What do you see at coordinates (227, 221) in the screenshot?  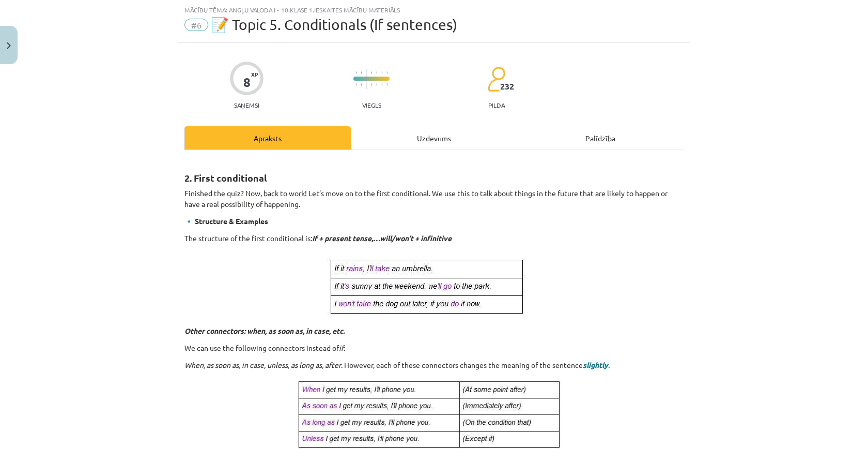 I see `strong: 🔹 Structure & Examples` at bounding box center [227, 221].